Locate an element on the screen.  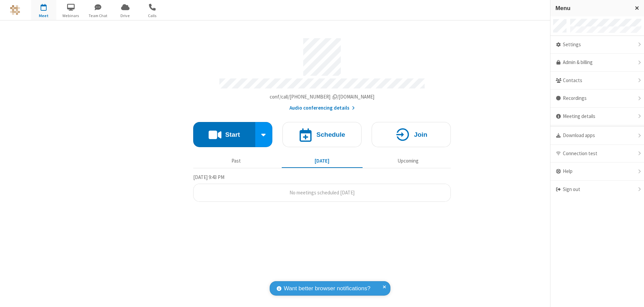
span: Want better browser notifications? is located at coordinates (327, 289).